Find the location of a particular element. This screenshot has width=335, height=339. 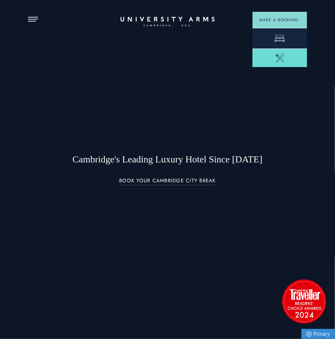

a: Privacy is located at coordinates (318, 334).